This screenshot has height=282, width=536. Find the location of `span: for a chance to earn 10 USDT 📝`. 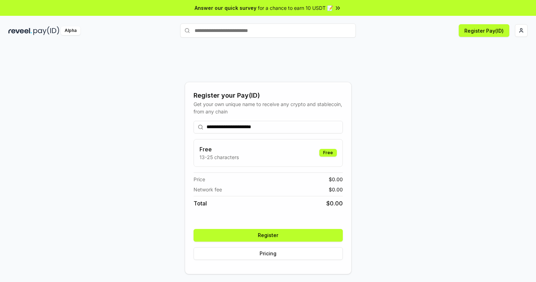

span: for a chance to earn 10 USDT 📝 is located at coordinates (295, 8).